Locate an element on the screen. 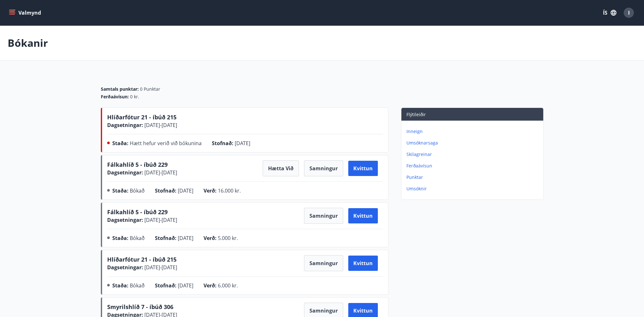 The width and height of the screenshot is (644, 317). span: Hætt hefur verið við bókunina is located at coordinates (166, 143).